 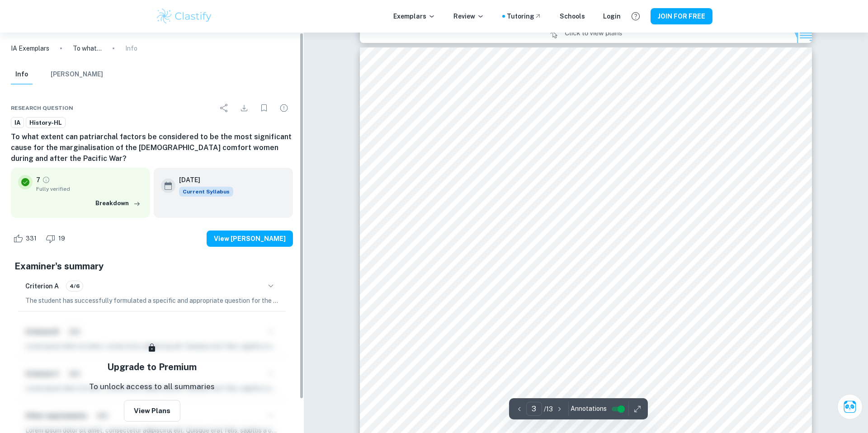 What do you see at coordinates (152, 387) in the screenshot?
I see `p: To unlock access to all summaries` at bounding box center [152, 387].